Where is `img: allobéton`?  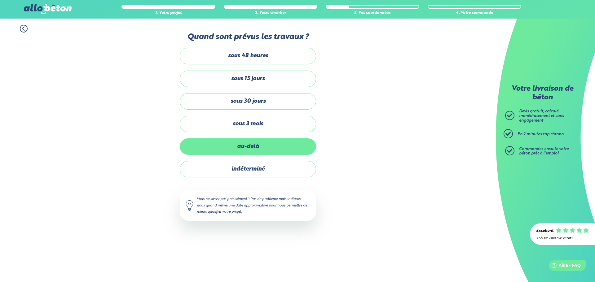 img: allobéton is located at coordinates (48, 9).